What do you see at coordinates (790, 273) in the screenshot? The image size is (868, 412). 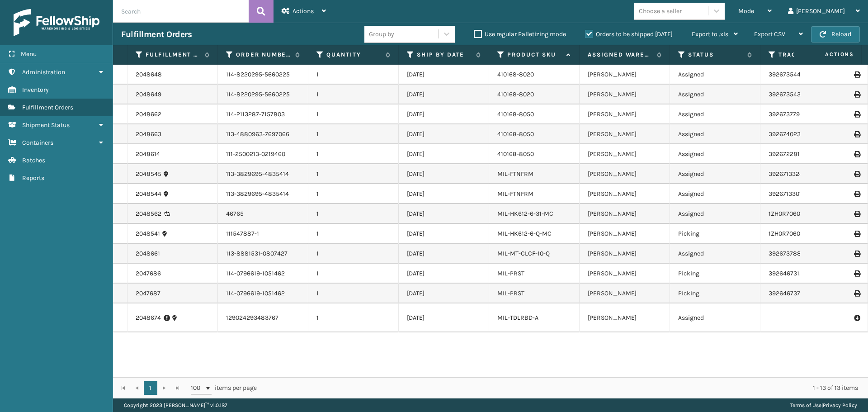 I see `a: 392646731289` at bounding box center [790, 273].